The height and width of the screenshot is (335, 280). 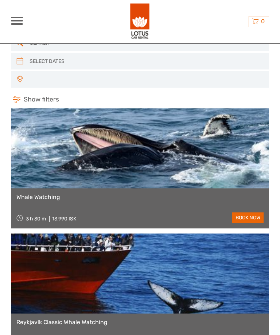 What do you see at coordinates (139, 61) in the screenshot?
I see `input: SELECT DATES` at bounding box center [139, 61].